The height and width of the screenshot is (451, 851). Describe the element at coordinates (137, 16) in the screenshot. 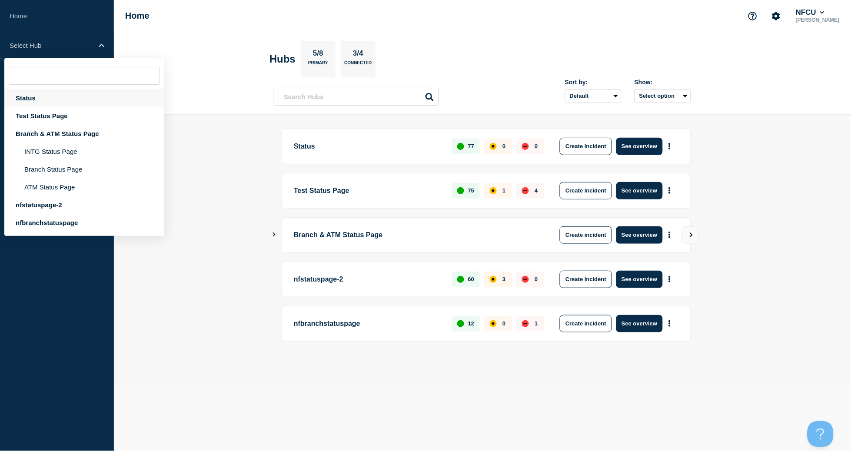

I see `h1: Home` at that location.